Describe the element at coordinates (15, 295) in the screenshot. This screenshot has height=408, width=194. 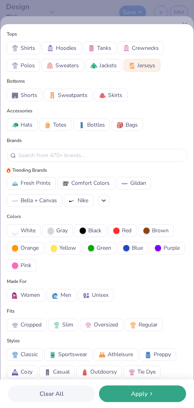
I see `img: Women` at that location.